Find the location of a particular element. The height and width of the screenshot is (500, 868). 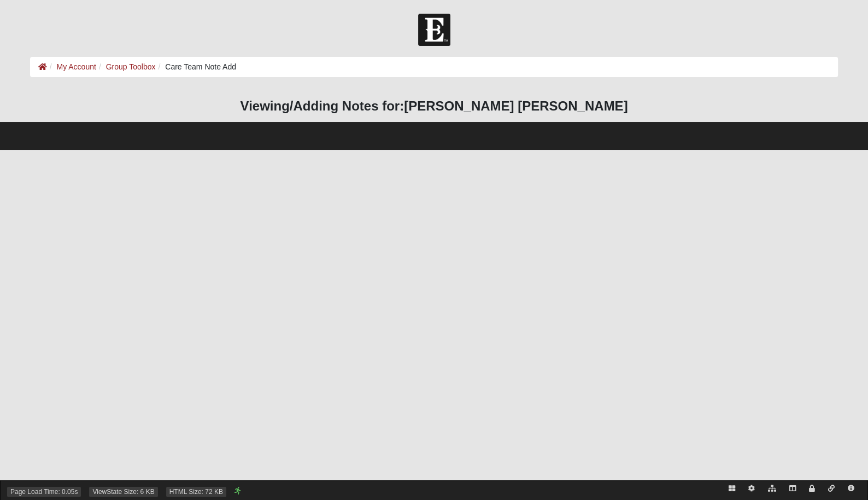

a: Group Toolbox is located at coordinates (130, 67).